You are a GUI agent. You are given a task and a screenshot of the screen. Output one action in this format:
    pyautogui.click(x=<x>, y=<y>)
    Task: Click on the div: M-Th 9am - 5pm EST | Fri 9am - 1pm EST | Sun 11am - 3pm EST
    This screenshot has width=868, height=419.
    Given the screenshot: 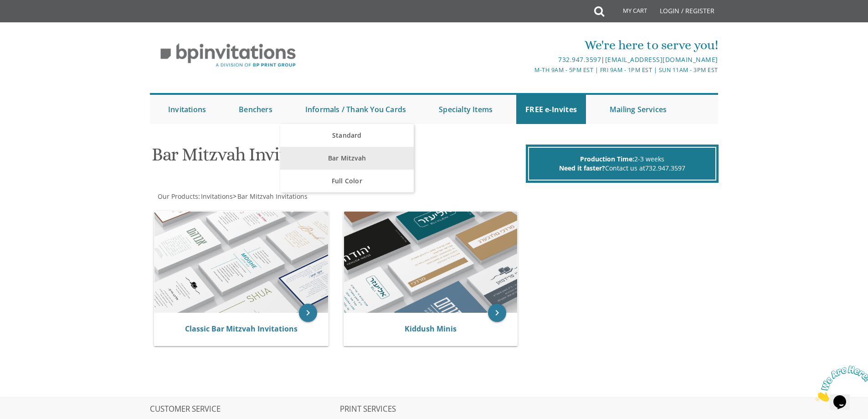 What is the action you would take?
    pyautogui.click(x=529, y=70)
    